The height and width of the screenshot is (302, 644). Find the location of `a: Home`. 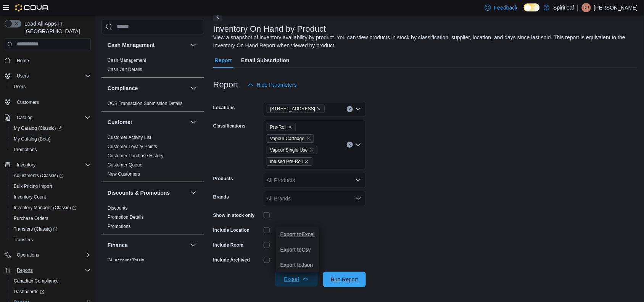

a: Home is located at coordinates (23, 61).